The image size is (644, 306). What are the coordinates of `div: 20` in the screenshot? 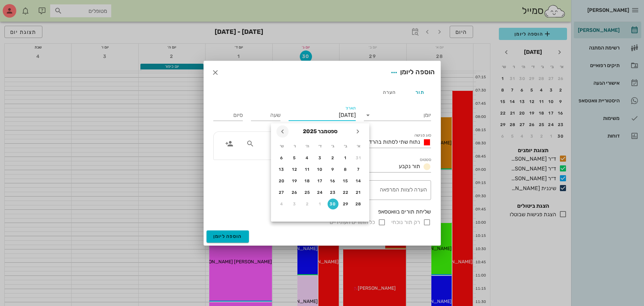 It's located at (282, 181).